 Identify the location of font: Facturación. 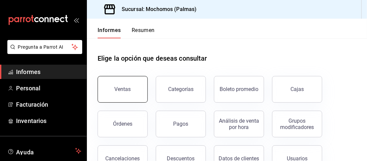
(32, 105).